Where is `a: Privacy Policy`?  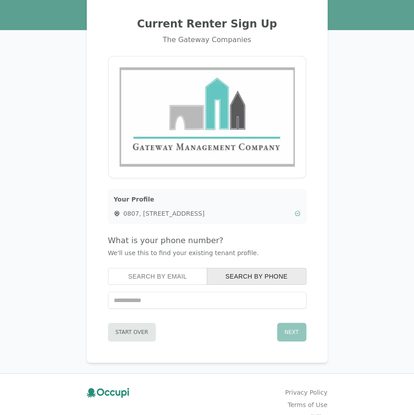
a: Privacy Policy is located at coordinates (306, 392).